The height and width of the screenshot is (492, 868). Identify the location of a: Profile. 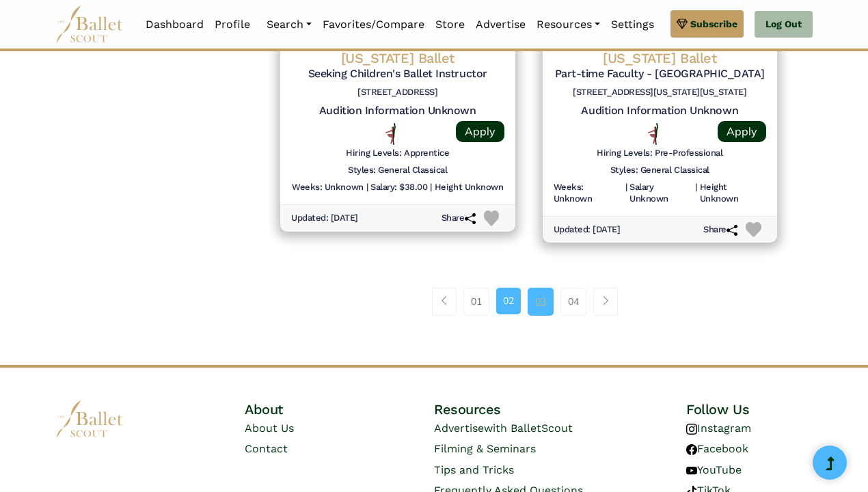
(232, 24).